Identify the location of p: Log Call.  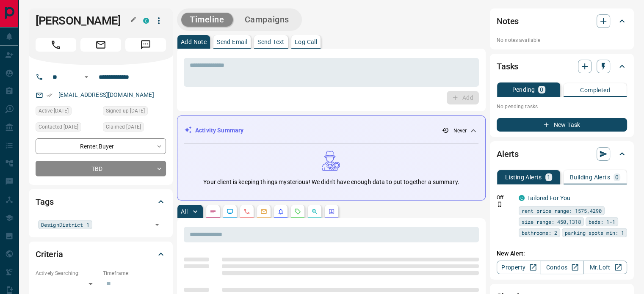
(306, 42).